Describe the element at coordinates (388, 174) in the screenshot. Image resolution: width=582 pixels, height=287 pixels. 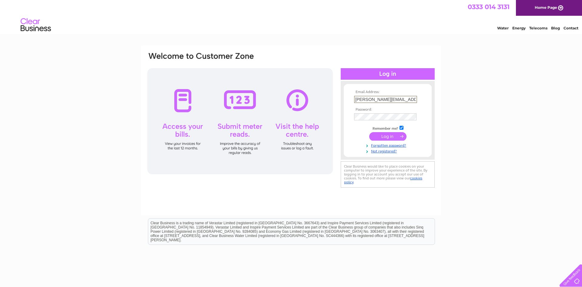
I see `div: Clear Business would like to place cookies on your computer to improve your experience of the sit...` at that location.